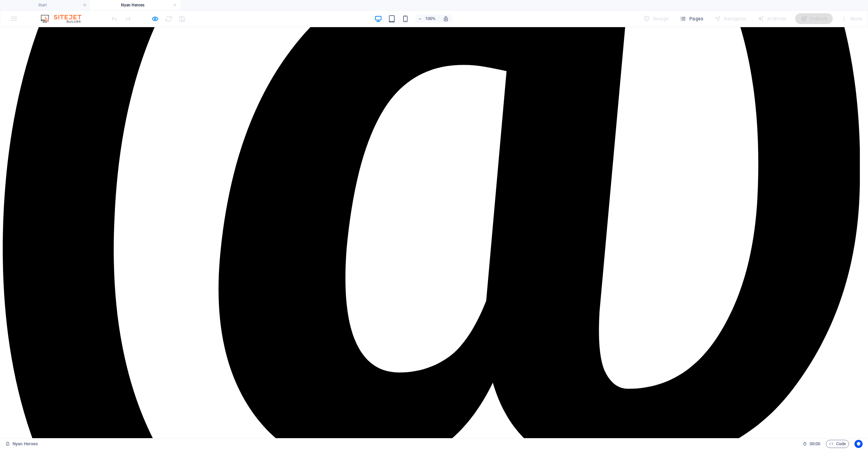  I want to click on h6: 100%, so click(430, 18).